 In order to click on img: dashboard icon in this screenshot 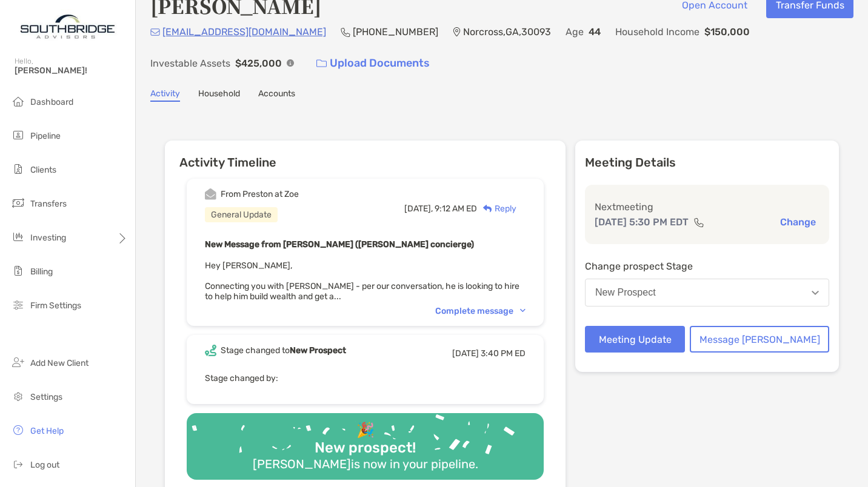, I will do `click(19, 102)`.